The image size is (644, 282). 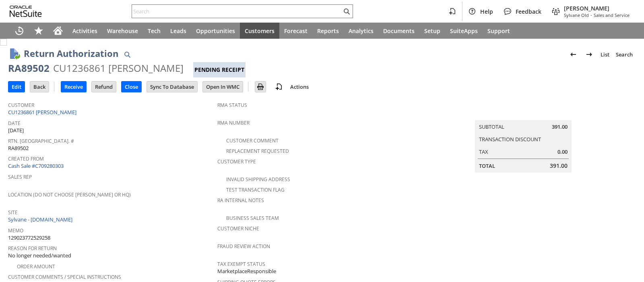 What do you see at coordinates (64, 277) in the screenshot?
I see `a: Customer Comments / Special Instructions` at bounding box center [64, 277].